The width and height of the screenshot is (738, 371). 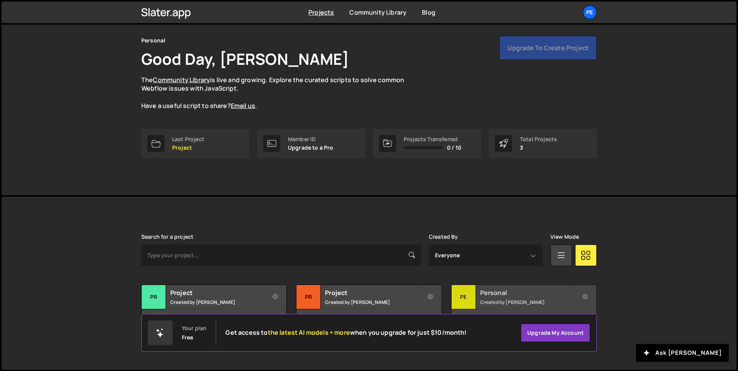 I want to click on h2: Get access to when you upgrade for just $10/month!, so click(x=346, y=333).